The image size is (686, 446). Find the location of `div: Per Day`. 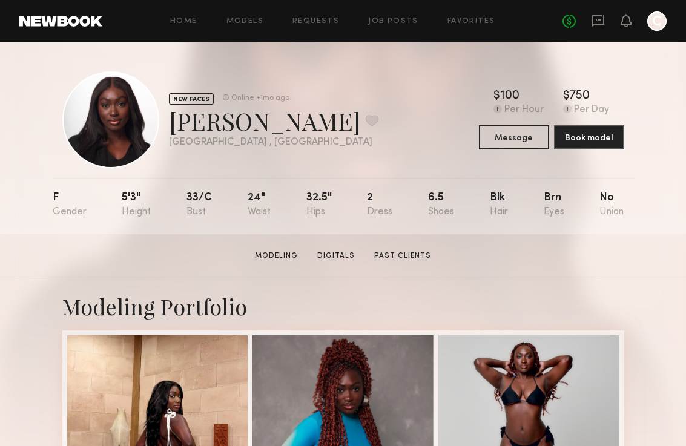

div: Per Day is located at coordinates (591, 110).